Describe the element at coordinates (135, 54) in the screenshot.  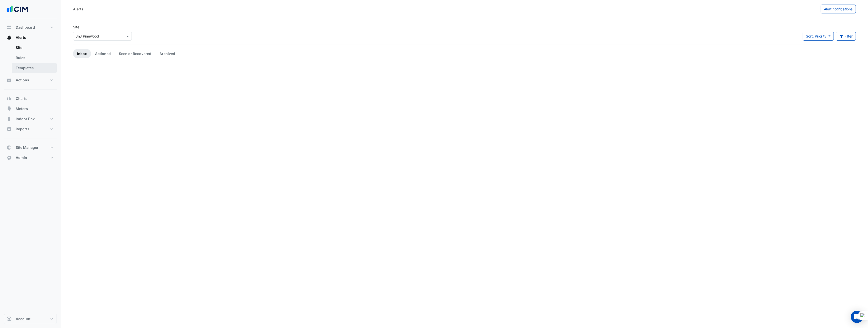
I see `a: Seen or Recovered` at that location.